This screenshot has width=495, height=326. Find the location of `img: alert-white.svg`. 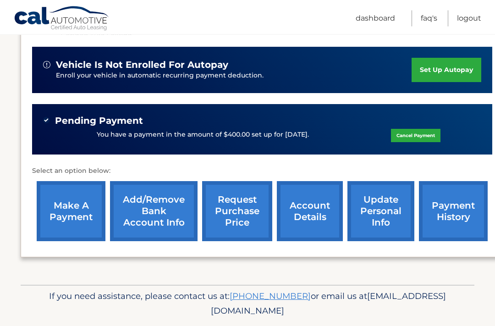

img: alert-white.svg is located at coordinates (47, 65).